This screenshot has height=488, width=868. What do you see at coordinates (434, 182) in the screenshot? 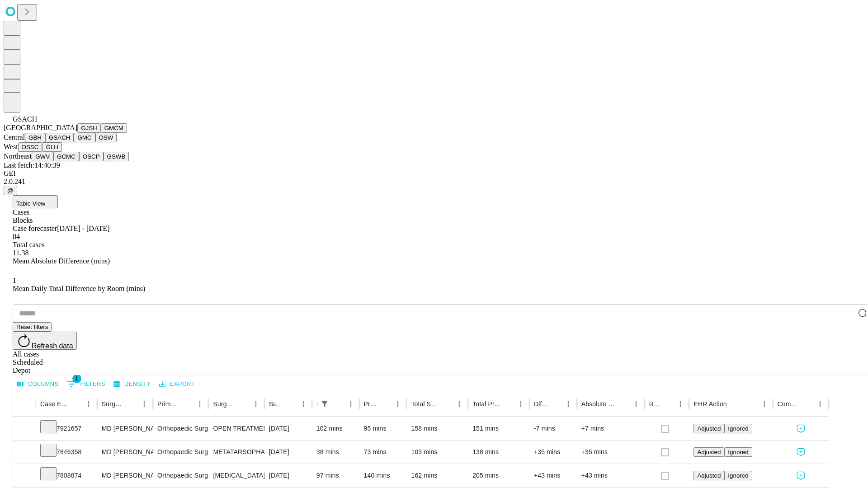
I see `div: 2.0.241` at bounding box center [434, 182].